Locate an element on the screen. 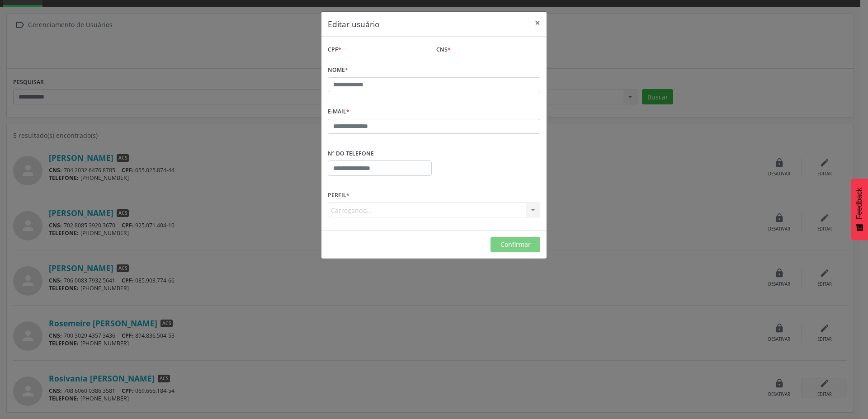  button: Feedback - Mostrar pesquisa is located at coordinates (860, 209).